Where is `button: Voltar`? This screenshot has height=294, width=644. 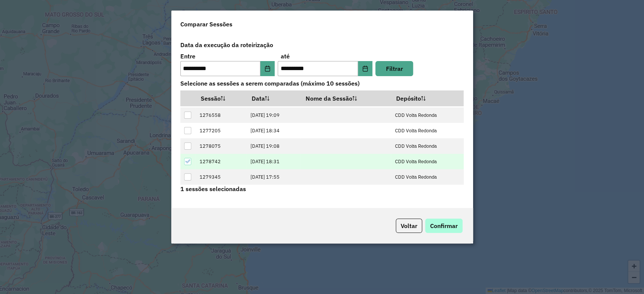
button: Voltar is located at coordinates (409, 226).